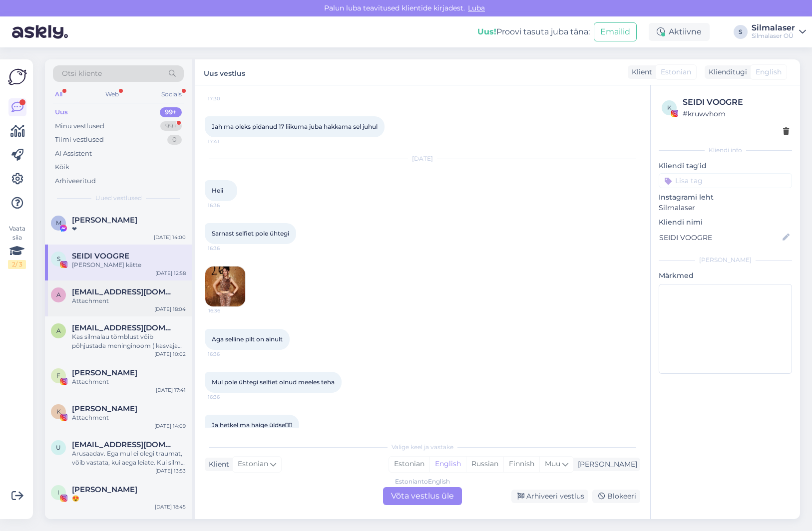 The height and width of the screenshot is (531, 812). I want to click on div: Russian, so click(484, 464).